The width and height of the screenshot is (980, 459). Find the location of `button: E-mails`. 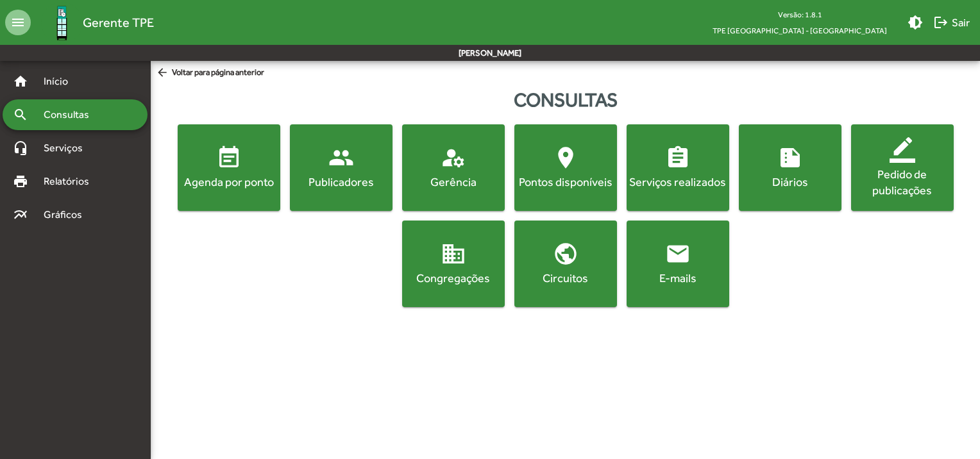

button: E-mails is located at coordinates (678, 263).